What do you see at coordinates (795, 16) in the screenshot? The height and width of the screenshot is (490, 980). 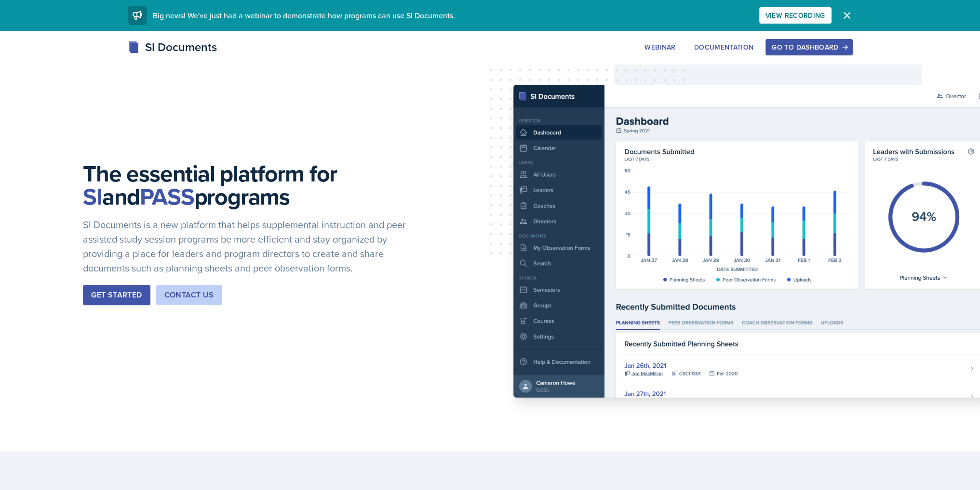 I see `div: View Recording` at bounding box center [795, 16].